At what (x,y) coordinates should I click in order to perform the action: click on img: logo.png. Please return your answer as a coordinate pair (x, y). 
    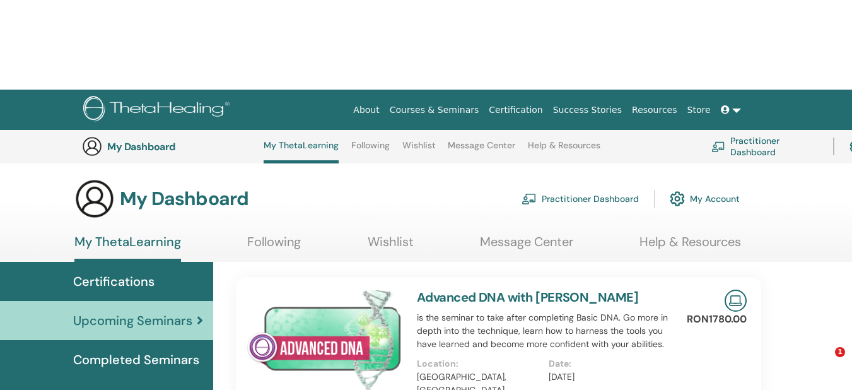
    Looking at the image, I should click on (158, 110).